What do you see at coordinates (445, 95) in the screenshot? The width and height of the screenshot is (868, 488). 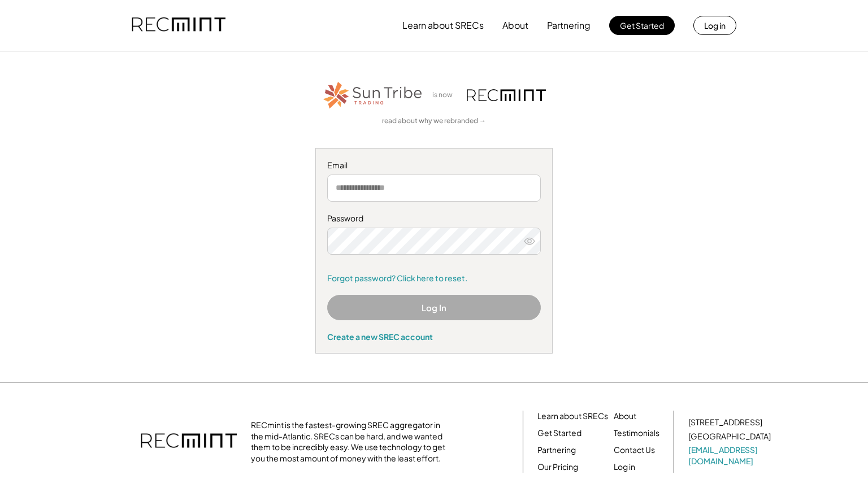 I see `div: is now` at bounding box center [445, 95].